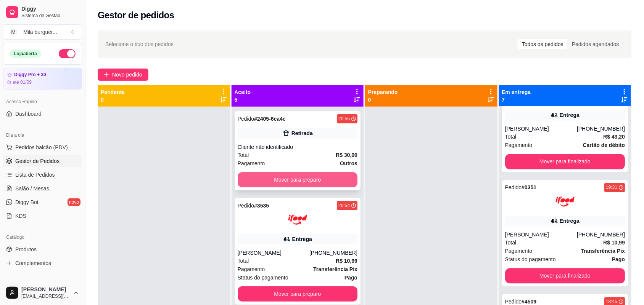 This screenshot has width=644, height=305. I want to click on span: Lista de Pedidos, so click(35, 175).